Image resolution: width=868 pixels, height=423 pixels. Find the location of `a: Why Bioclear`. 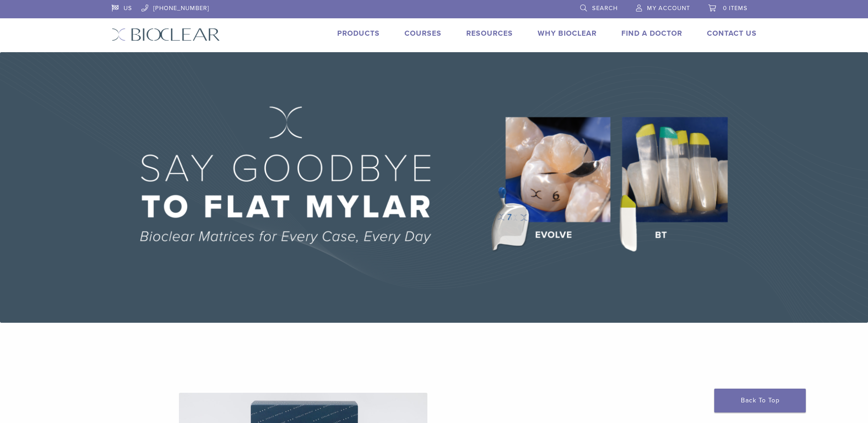

a: Why Bioclear is located at coordinates (567, 33).